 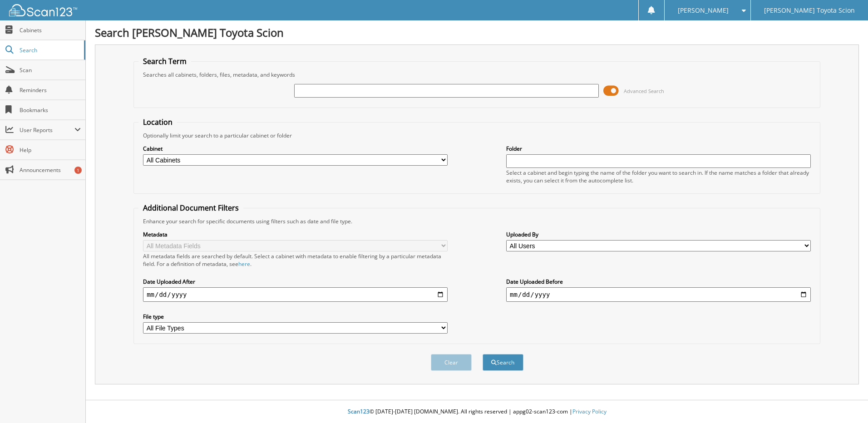 What do you see at coordinates (295, 148) in the screenshot?
I see `label: Cabinet` at bounding box center [295, 148].